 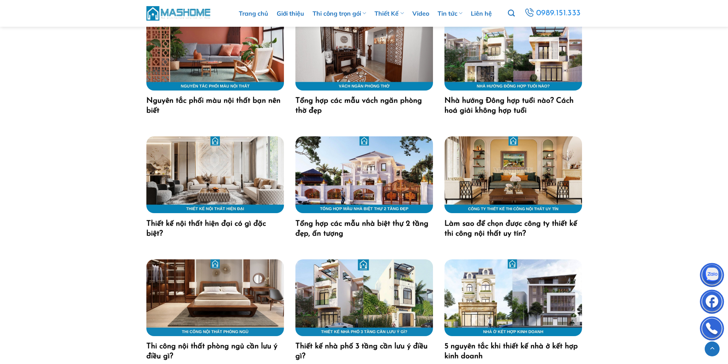 What do you see at coordinates (513, 106) in the screenshot?
I see `a: Nhà hướng Đông hợp tuổi nào? Cách hoá giải không hợp tuổi` at bounding box center [513, 106].